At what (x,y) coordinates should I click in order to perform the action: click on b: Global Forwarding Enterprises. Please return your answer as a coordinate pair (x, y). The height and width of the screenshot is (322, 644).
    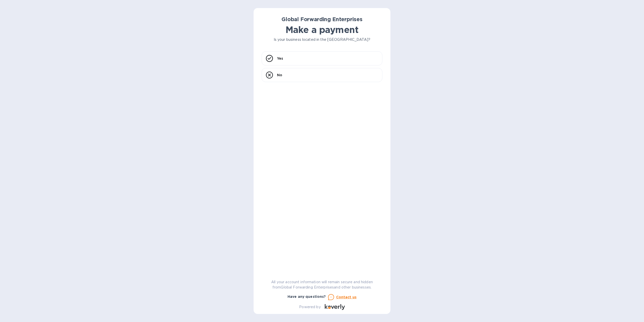
    Looking at the image, I should click on (322, 19).